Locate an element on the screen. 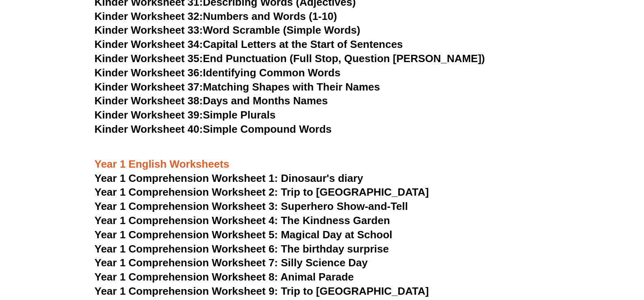  a: Year 1 Comprehension Worksheet 1: Dinosaur's diary is located at coordinates (229, 178).